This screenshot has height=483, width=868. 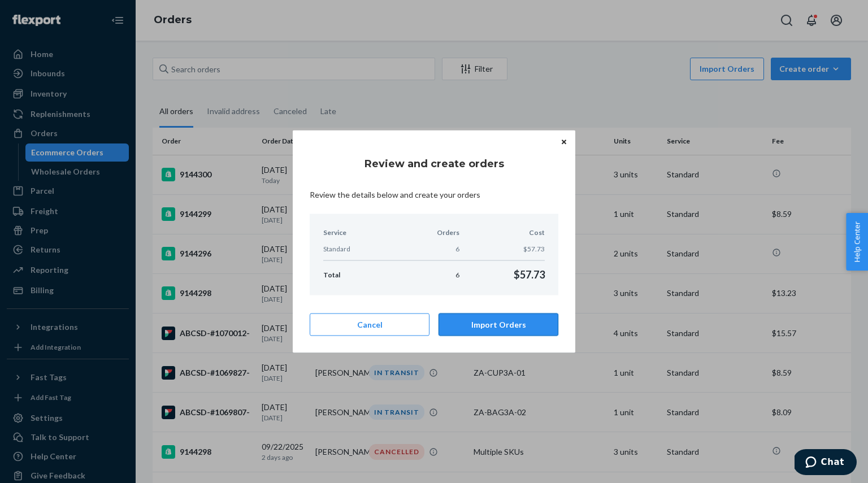 I want to click on th: Service, so click(x=360, y=235).